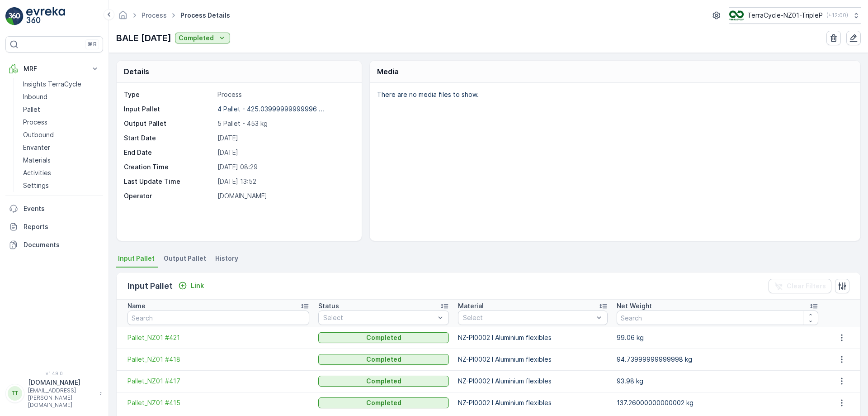 This screenshot has width=868, height=416. What do you see at coordinates (55, 245) in the screenshot?
I see `a: Documents` at bounding box center [55, 245].